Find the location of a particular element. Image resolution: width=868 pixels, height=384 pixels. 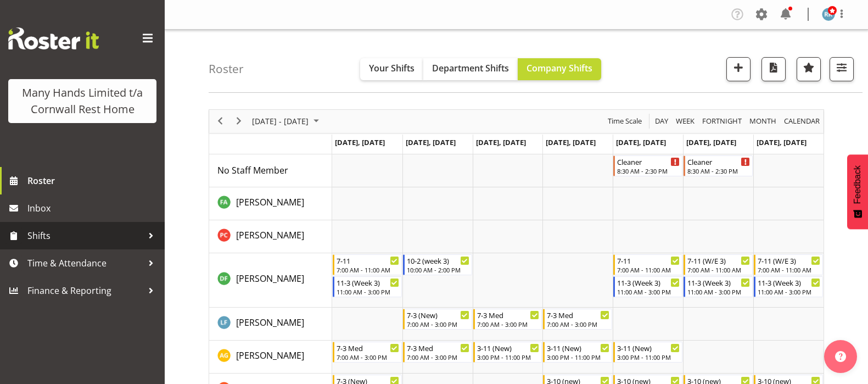

div: Fairbrother, Deborah"s event - 11-3 (Week 3) Begin From Saturday, October 18, 2025 at 11:00:00 AM... is located at coordinates (719, 287).